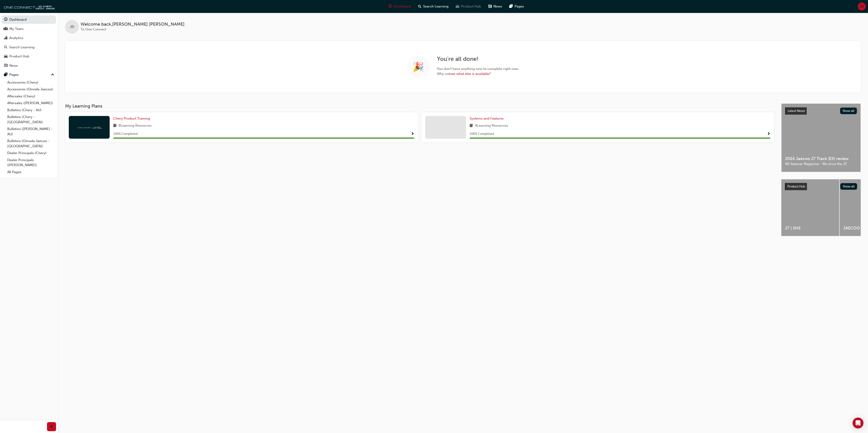 This screenshot has height=433, width=868. I want to click on span: Why not, so click(478, 74).